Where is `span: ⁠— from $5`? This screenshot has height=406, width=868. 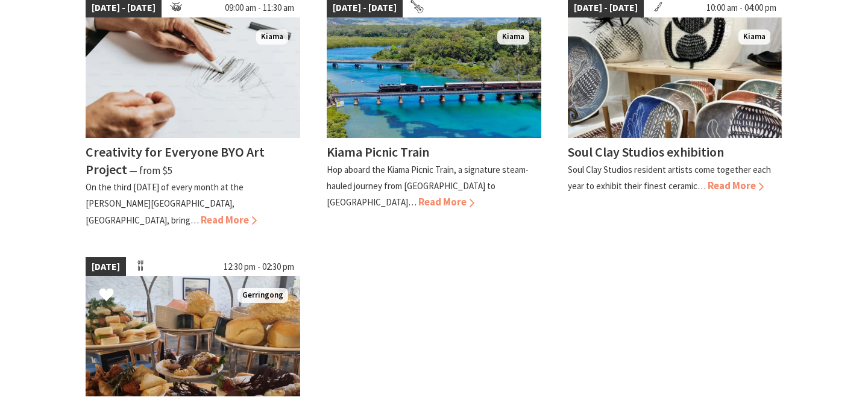 span: ⁠— from $5 is located at coordinates (151, 170).